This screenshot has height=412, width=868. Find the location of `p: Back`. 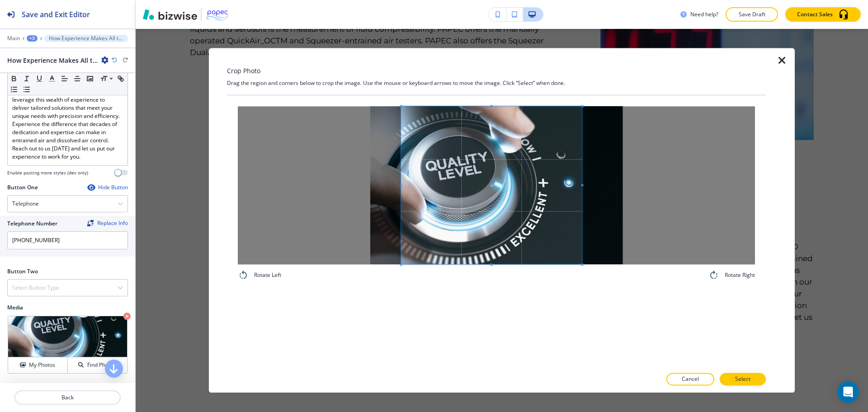

p: Back is located at coordinates (67, 397).